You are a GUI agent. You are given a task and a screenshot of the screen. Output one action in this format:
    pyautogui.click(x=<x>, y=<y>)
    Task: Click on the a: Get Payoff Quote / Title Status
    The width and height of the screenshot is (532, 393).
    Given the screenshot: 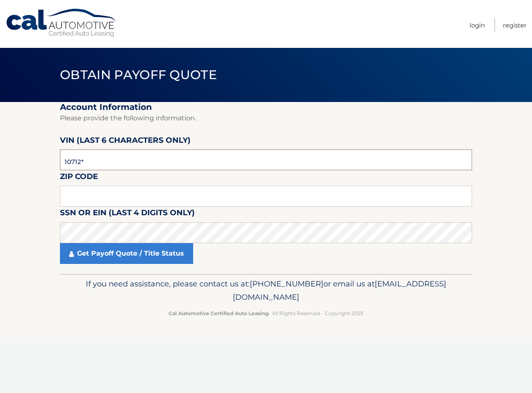 What is the action you would take?
    pyautogui.click(x=127, y=253)
    